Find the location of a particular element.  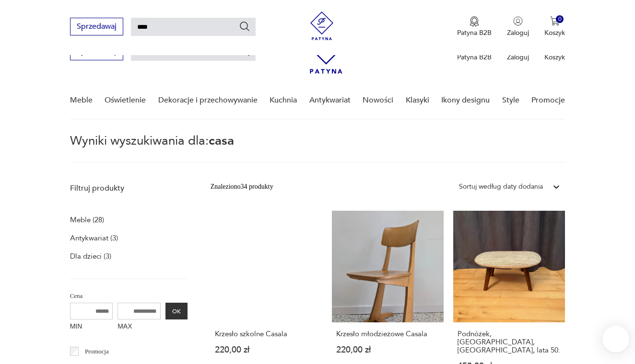

p: Filtruj produkty is located at coordinates (129, 189).